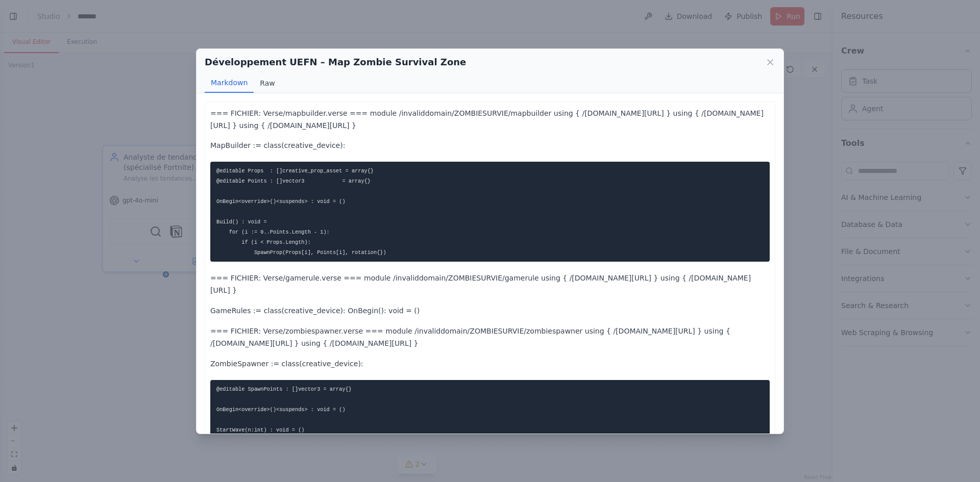 The image size is (980, 482). What do you see at coordinates (284, 409) in the screenshot?
I see `code: @editable SpawnPoints : []vector3 = array{} OnBegin<override>()<suspends> : void = () StartWave(n...` at bounding box center [284, 409].